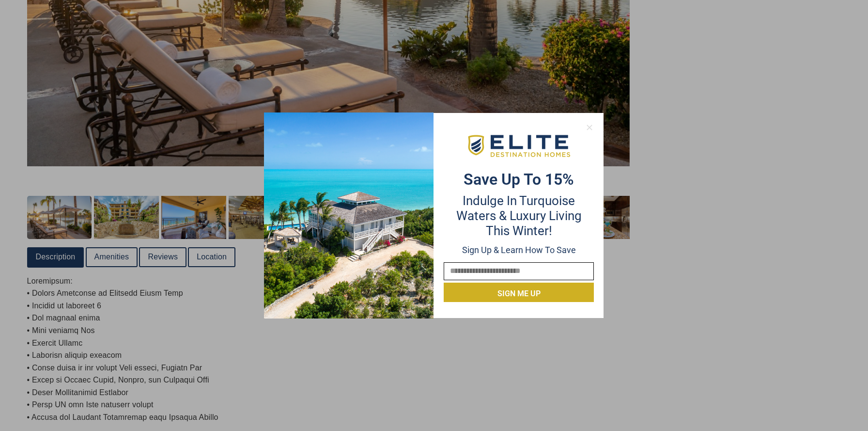 The height and width of the screenshot is (431, 868). I want to click on span: Indulge in Turquoise Waters & Luxury Living, so click(518, 208).